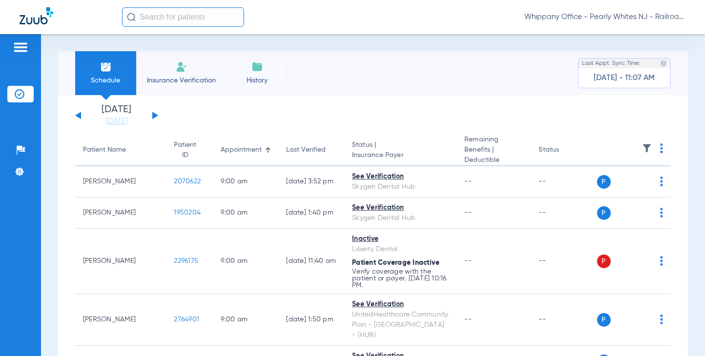  Describe the element at coordinates (564, 150) in the screenshot. I see `th: Status` at that location.